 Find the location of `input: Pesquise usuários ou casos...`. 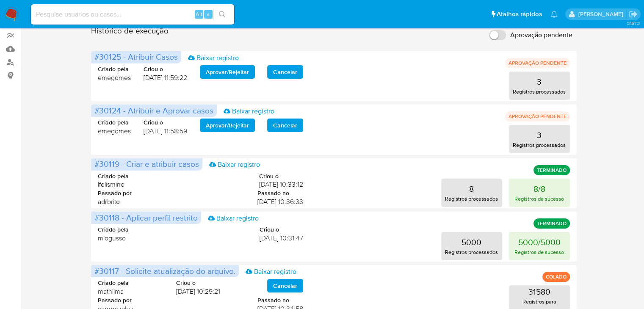

input: Pesquise usuários ou casos... is located at coordinates (132, 14).